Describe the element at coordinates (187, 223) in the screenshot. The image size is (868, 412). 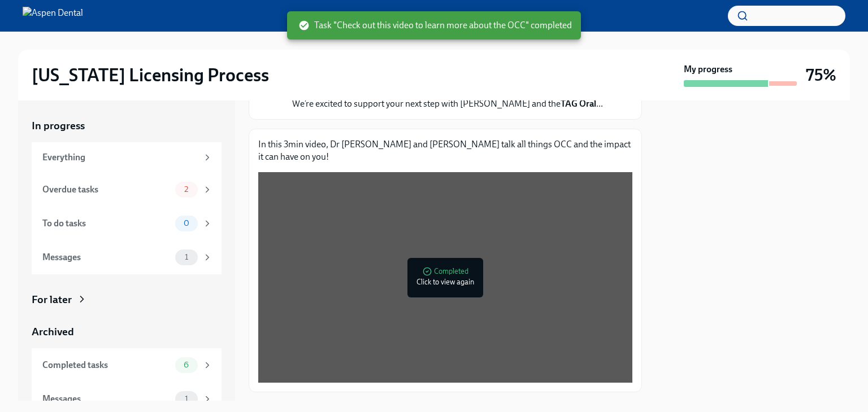
I see `span: 0` at that location.